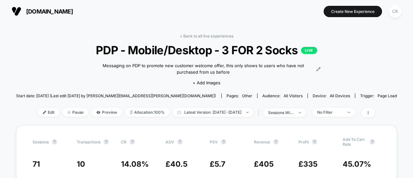  Describe the element at coordinates (379, 96) in the screenshot. I see `div: Trigger:` at that location.